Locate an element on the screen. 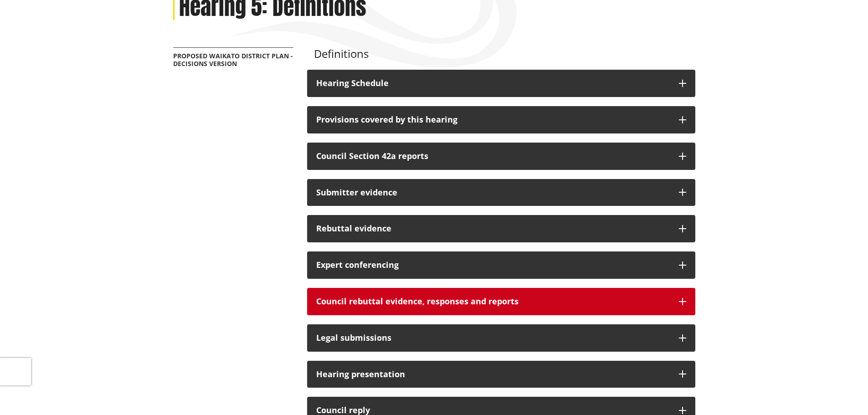 The height and width of the screenshot is (415, 868). h3: Legal submissions is located at coordinates (493, 338).